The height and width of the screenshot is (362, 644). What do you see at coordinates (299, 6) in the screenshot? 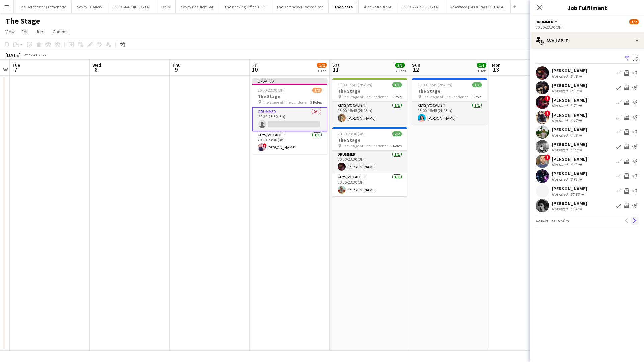
I see `button: The Dorchester - Vesper Bar` at bounding box center [299, 6].